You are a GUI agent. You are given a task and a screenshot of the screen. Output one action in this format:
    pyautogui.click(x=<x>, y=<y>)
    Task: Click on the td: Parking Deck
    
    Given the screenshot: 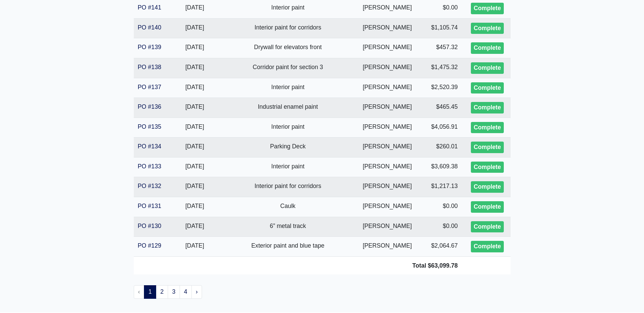 What is the action you would take?
    pyautogui.click(x=288, y=148)
    